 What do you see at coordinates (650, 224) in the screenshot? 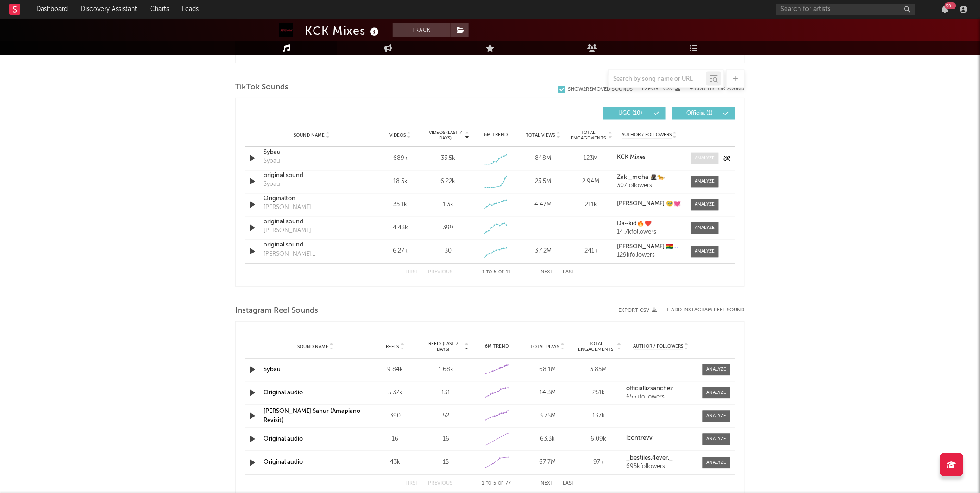
I see `a: Da~kid🔥❤️` at bounding box center [650, 224].